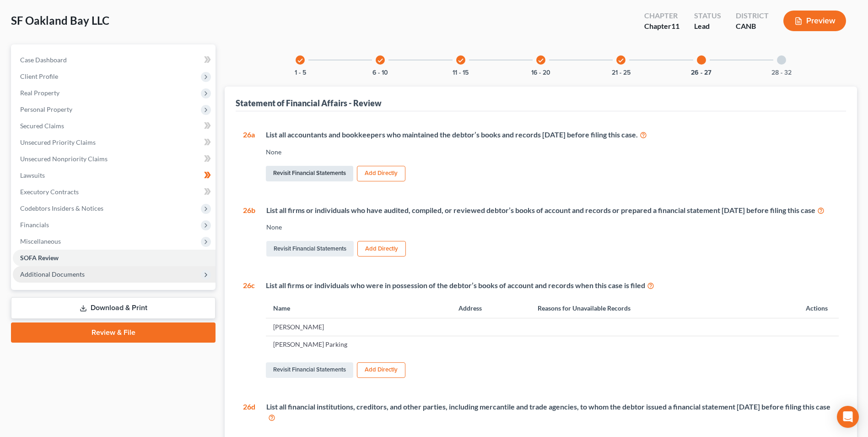 Image resolution: width=868 pixels, height=437 pixels. I want to click on div: 26b, so click(249, 232).